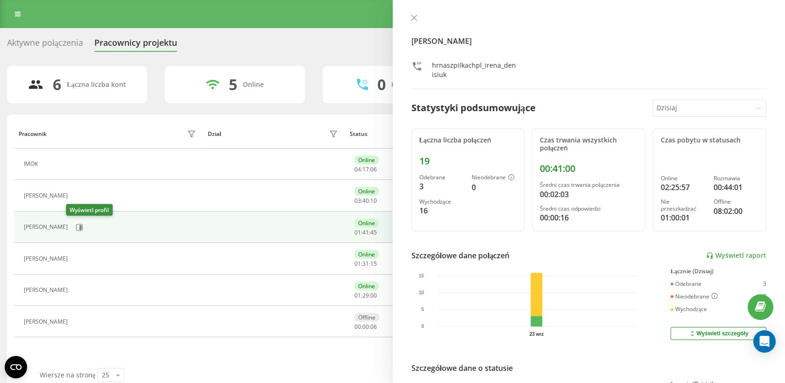  Describe the element at coordinates (423, 309) in the screenshot. I see `text: 5` at that location.